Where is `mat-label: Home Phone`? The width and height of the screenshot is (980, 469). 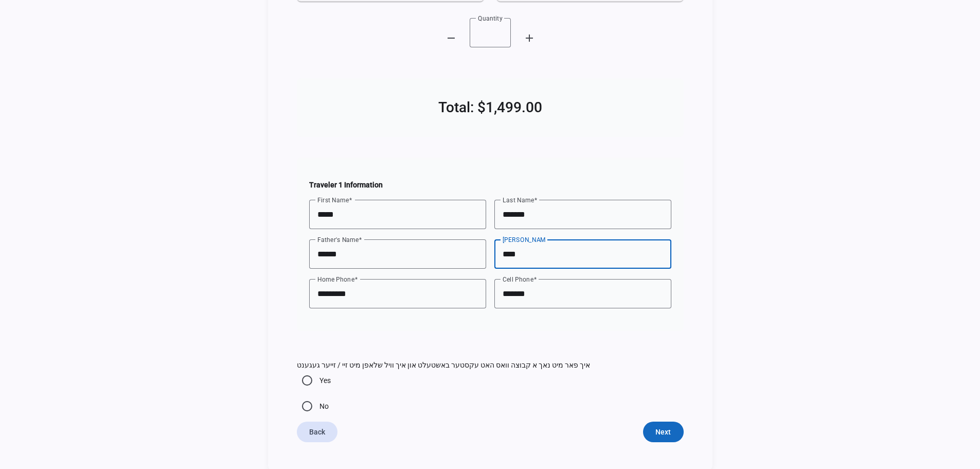 mat-label: Home Phone is located at coordinates (336, 279).